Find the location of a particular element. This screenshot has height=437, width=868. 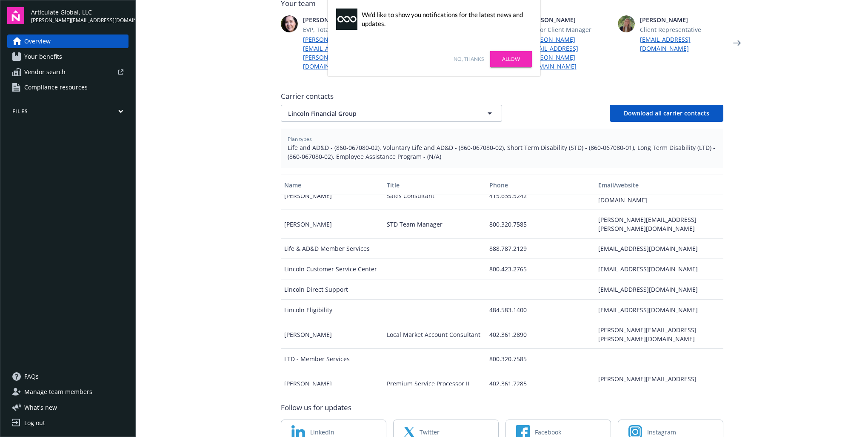

div: Lincoln Direct Support is located at coordinates (332, 290).